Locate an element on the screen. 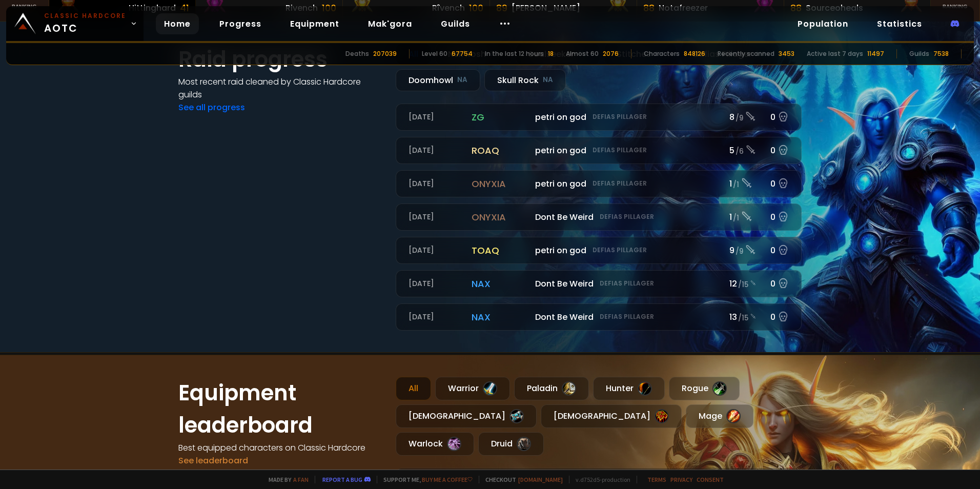 Image resolution: width=980 pixels, height=489 pixels. div: 207039 is located at coordinates (385, 54).